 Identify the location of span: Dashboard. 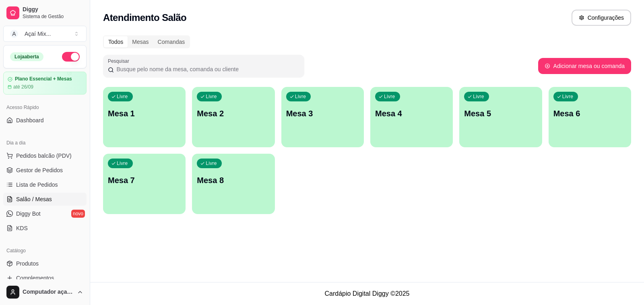
(30, 120).